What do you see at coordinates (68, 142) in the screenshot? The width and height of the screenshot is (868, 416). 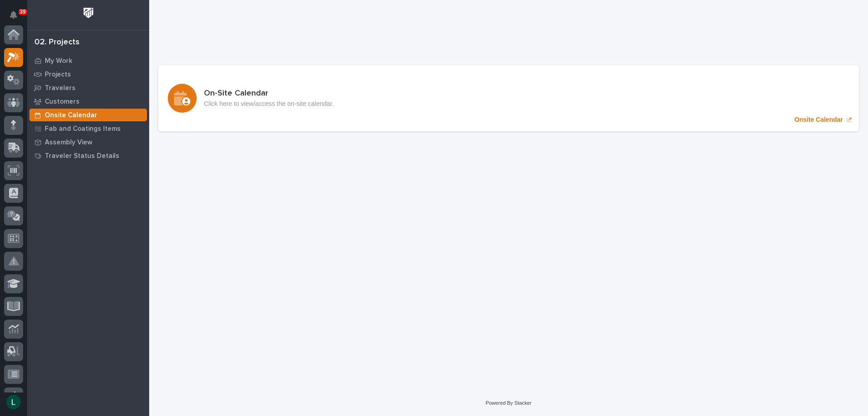 I see `p: Assembly View` at bounding box center [68, 142].